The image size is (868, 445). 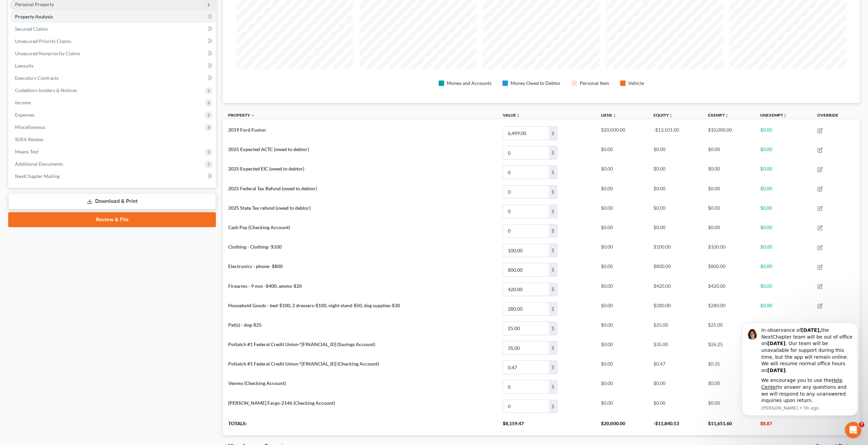 I want to click on td: $35.00, so click(x=675, y=347).